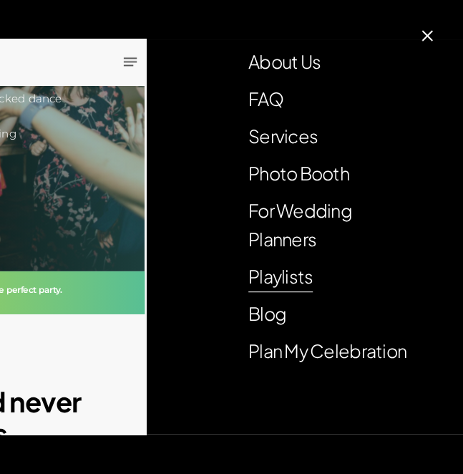  Describe the element at coordinates (284, 62) in the screenshot. I see `a: About Us` at that location.